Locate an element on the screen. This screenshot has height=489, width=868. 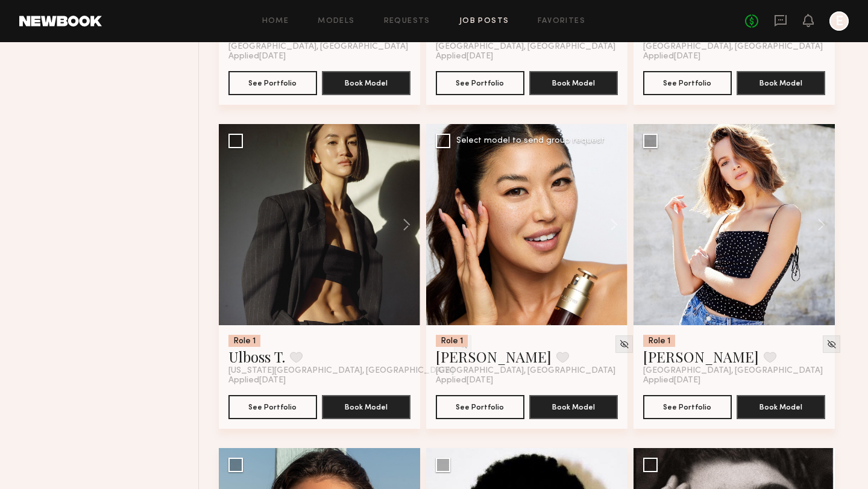
a: Job Posts is located at coordinates (484, 21).